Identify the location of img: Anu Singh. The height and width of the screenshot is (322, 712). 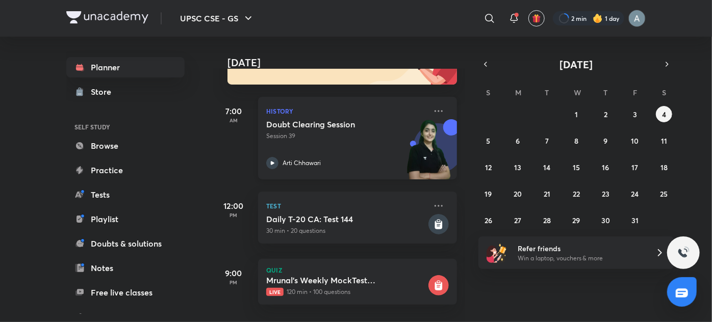
(637, 18).